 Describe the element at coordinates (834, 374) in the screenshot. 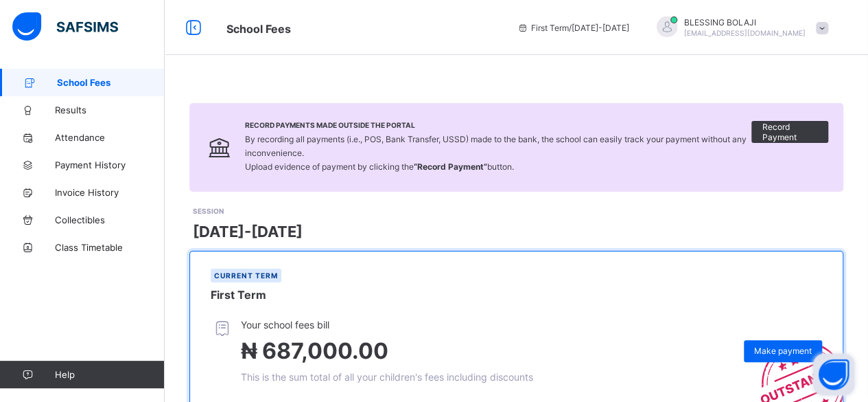

I see `button: Open asap` at that location.